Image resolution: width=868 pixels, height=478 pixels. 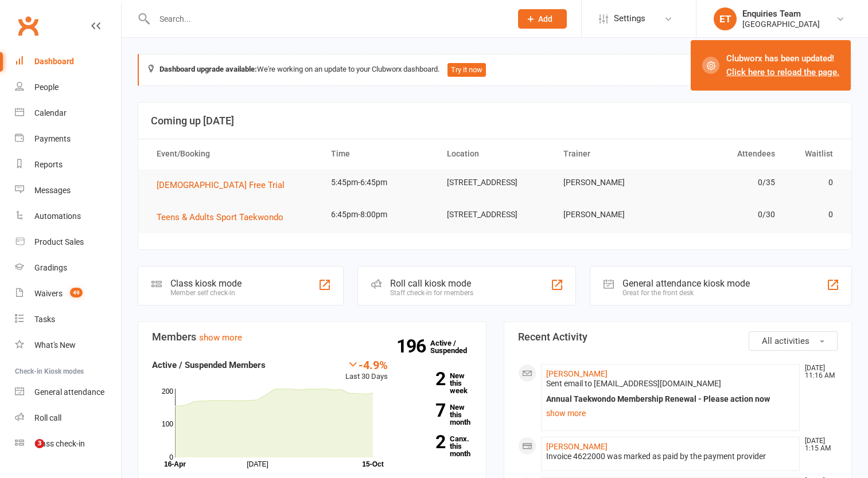 What do you see at coordinates (48, 418) in the screenshot?
I see `div: Roll call` at bounding box center [48, 418].